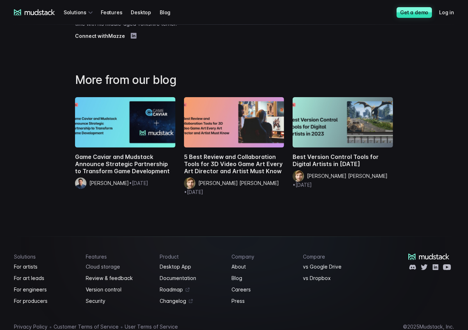 This screenshot has width=468, height=330. I want to click on a: Game Caviar and Mudstack announce strategic partnership to transform game developmentGame Caviar ..., so click(125, 146).